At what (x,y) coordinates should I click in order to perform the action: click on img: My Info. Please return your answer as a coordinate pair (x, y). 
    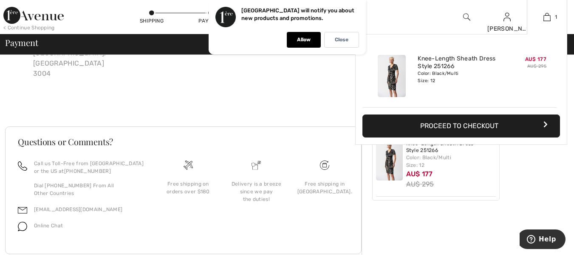
    Looking at the image, I should click on (507, 17).